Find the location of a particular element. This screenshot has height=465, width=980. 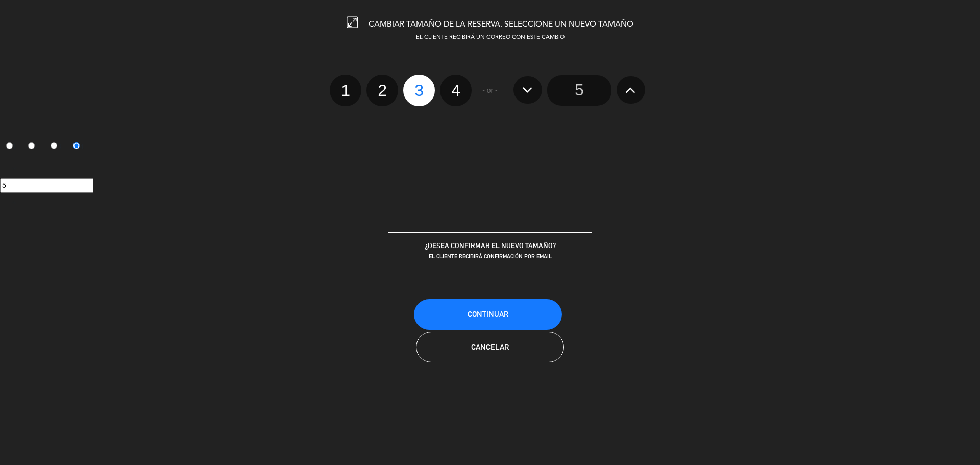

span: EL CLIENTE RECIBIRÁ UN CORREO CON ESTE CAMBIO is located at coordinates (490, 37).